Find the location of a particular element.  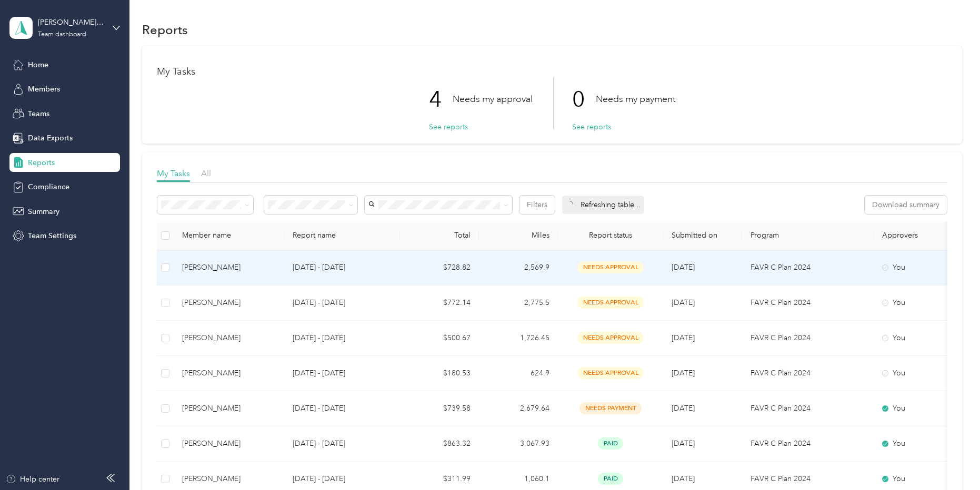

span: Home is located at coordinates (38, 65).